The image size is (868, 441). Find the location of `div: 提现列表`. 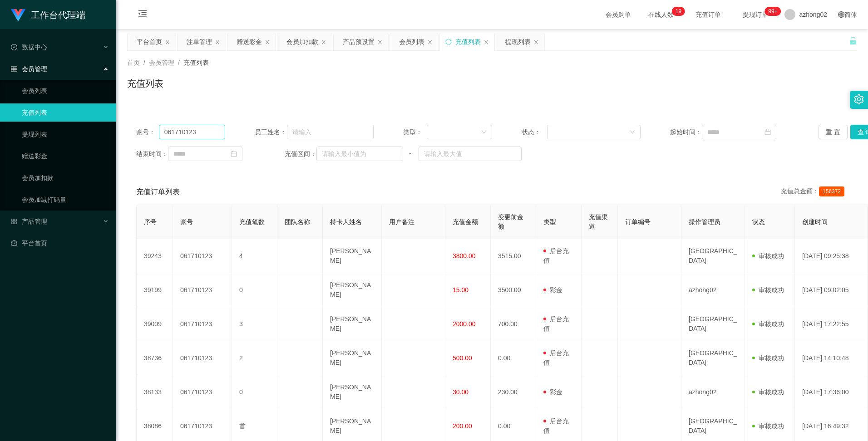

div: 提现列表 is located at coordinates (519, 41).